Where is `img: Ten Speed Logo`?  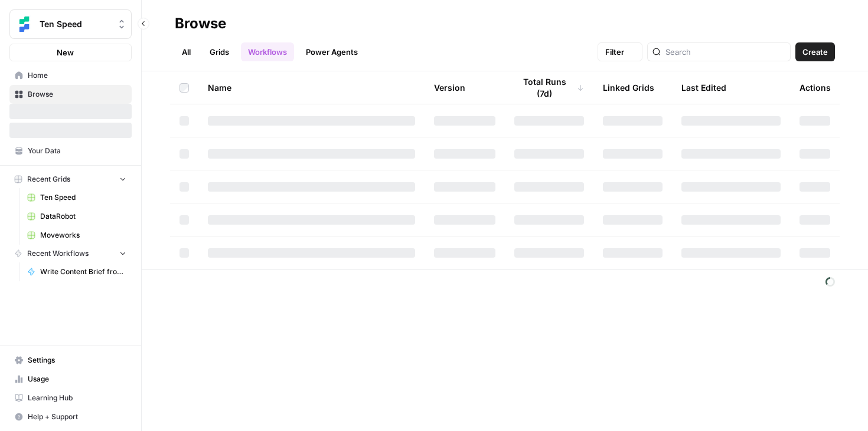
img: Ten Speed Logo is located at coordinates (24, 24).